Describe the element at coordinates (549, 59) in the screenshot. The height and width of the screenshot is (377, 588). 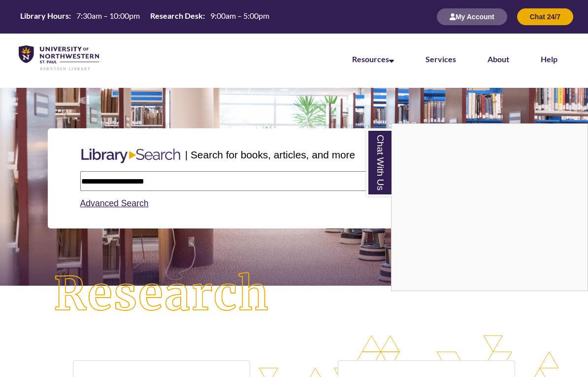
I see `a: Help` at that location.